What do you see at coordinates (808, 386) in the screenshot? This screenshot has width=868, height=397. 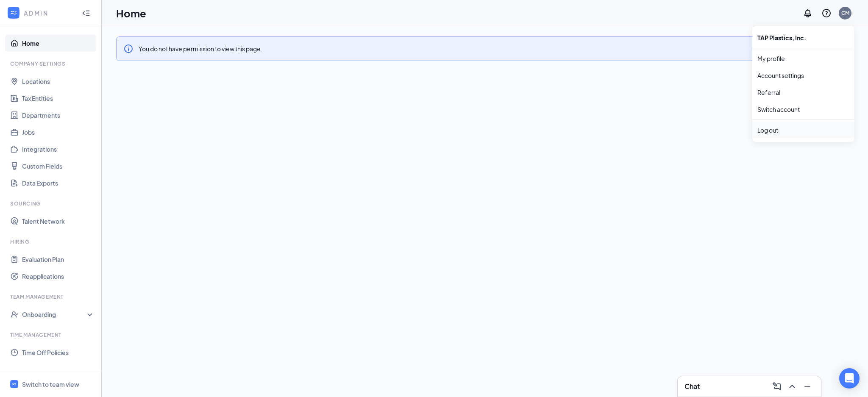 I see `button: Minimize` at bounding box center [808, 386].